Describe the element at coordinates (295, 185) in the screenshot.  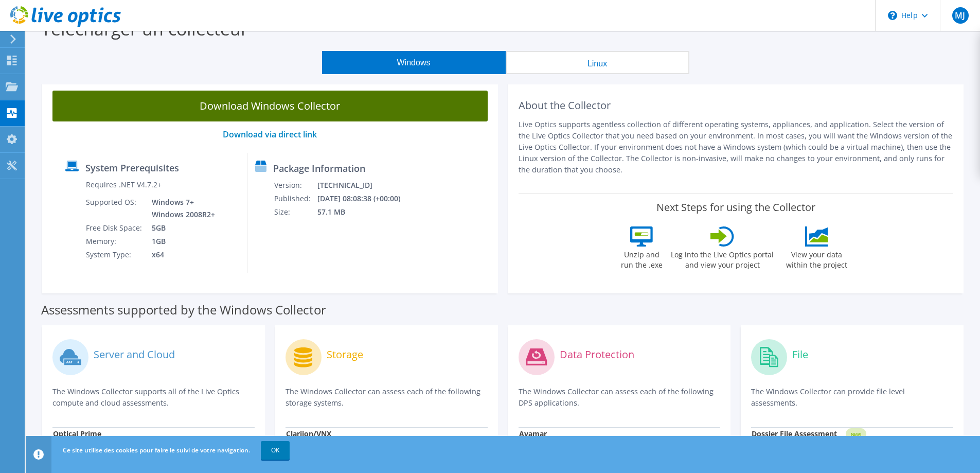
I see `td: Version:` at that location.